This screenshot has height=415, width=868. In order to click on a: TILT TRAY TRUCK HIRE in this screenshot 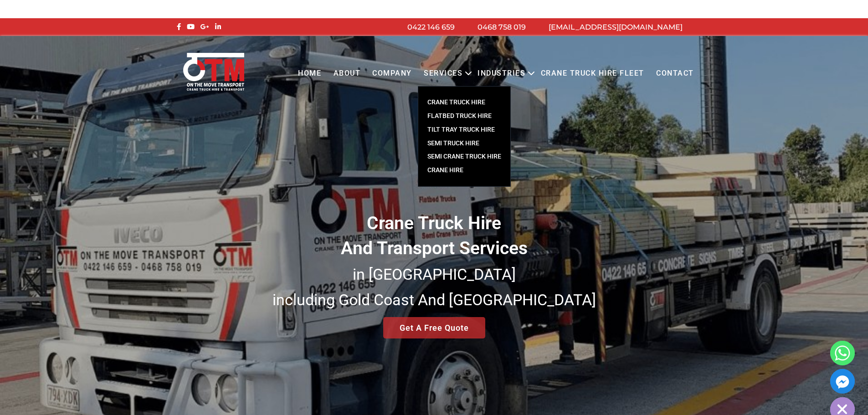, I will do `click(464, 130)`.